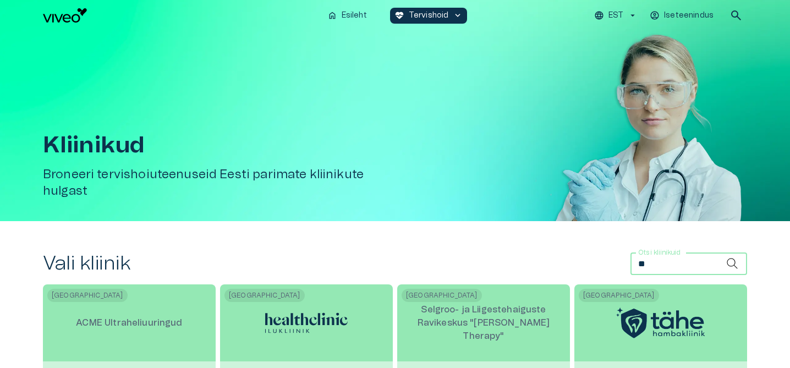  I want to click on h5: Broneeri tervishoiuteenuseid Eesti parimate kliinikute hulgast, so click(221, 183).